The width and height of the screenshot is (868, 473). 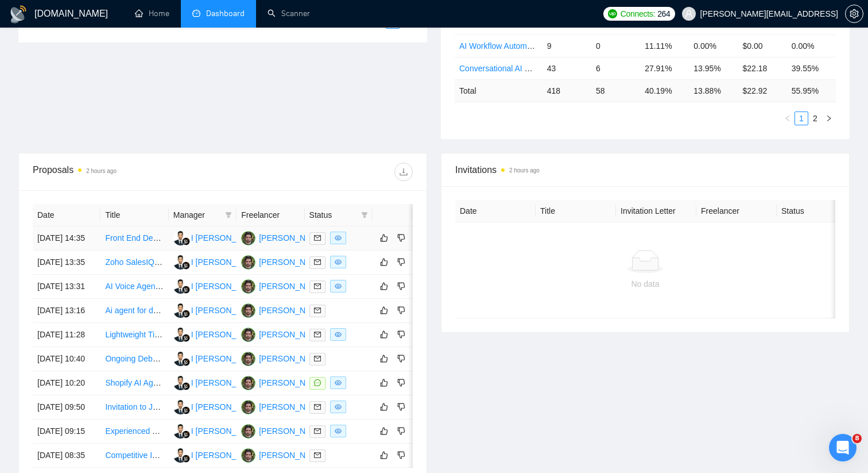 I want to click on a: 1, so click(x=801, y=118).